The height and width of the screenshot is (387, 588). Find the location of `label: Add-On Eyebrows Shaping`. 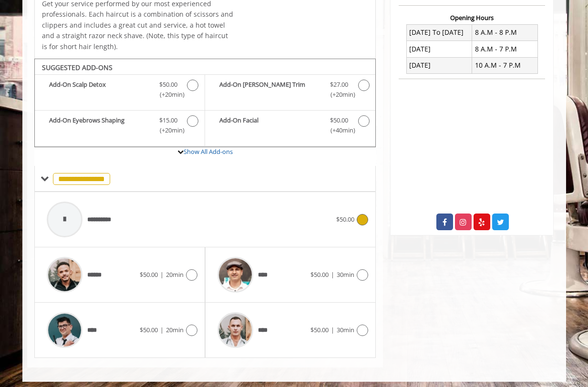

label: Add-On Eyebrows Shaping is located at coordinates (120, 126).